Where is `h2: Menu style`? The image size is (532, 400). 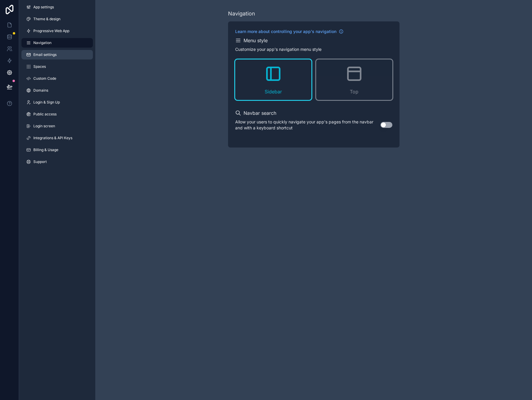 h2: Menu style is located at coordinates (255, 40).